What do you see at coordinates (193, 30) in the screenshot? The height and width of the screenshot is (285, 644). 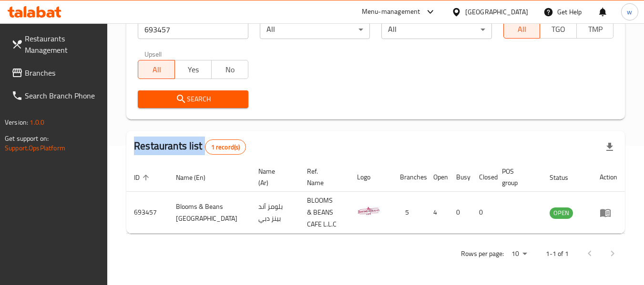 I see `input: Search for restaurant name or ID..` at bounding box center [193, 30].